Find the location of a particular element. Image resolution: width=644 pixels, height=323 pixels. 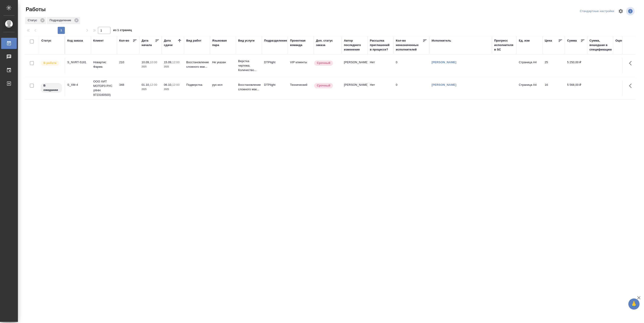

p: 06.10, is located at coordinates (168, 85).